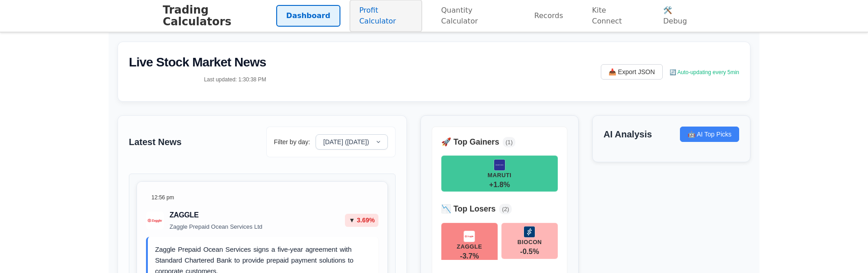  What do you see at coordinates (529, 241) in the screenshot?
I see `button: BIOCONBIOCON-0.5%` at bounding box center [529, 241].